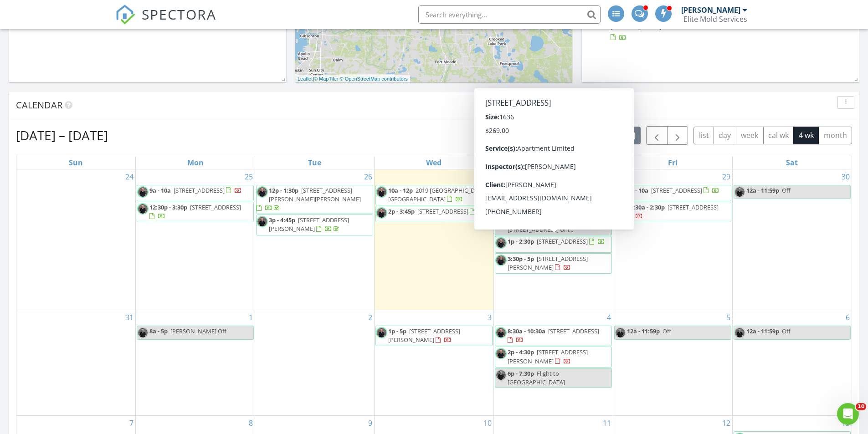  I want to click on button: month, so click(835, 135).